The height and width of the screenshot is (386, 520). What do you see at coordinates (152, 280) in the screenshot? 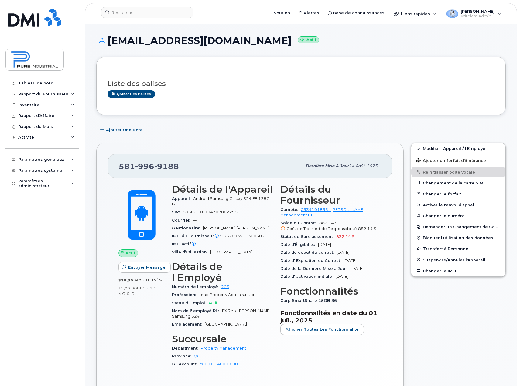
I see `span: utilisés` at bounding box center [152, 280].